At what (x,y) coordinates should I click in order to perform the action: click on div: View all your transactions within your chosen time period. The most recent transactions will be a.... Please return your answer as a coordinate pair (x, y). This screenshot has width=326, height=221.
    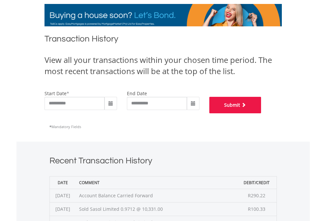
    Looking at the image, I should click on (163, 65).